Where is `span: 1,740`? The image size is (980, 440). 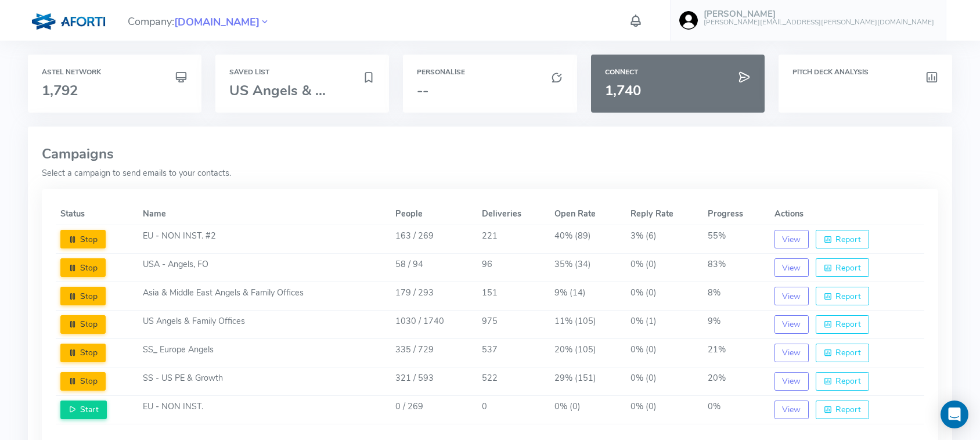
span: 1,740 is located at coordinates (622, 91).